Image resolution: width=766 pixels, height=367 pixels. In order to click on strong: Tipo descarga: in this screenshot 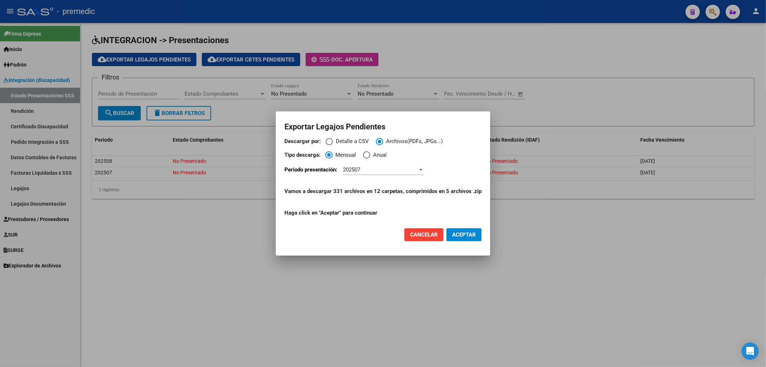, I will do `click(302, 155)`.